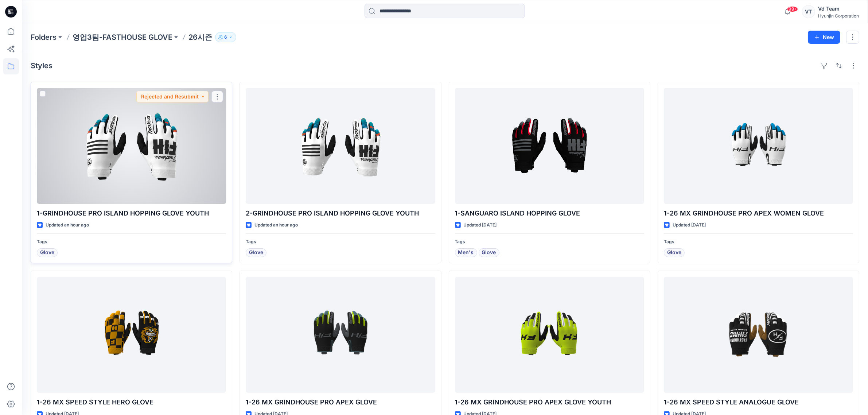 The image size is (868, 415). Describe the element at coordinates (759, 213) in the screenshot. I see `p: 1-26 MX GRINDHOUSE PRO APEX WOMEN GLOVE` at that location.